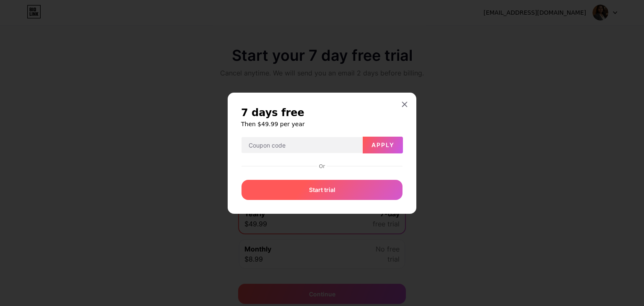  What do you see at coordinates (302, 146) in the screenshot?
I see `input: Coupon code` at bounding box center [302, 146].